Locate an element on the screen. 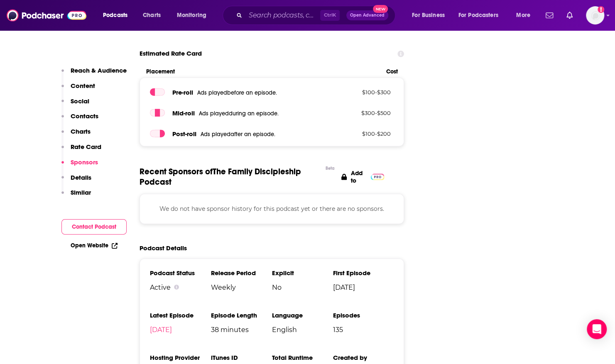 Image resolution: width=615 pixels, height=364 pixels. div: Open Intercom Messenger is located at coordinates (597, 329).